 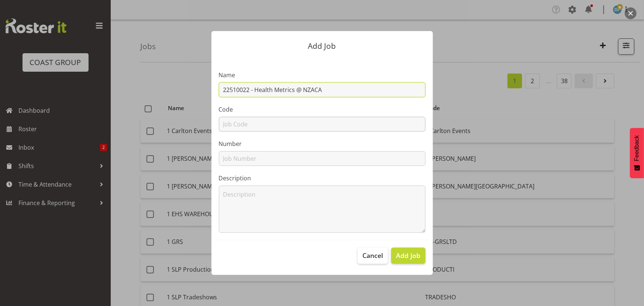 I want to click on label: Number, so click(x=322, y=144).